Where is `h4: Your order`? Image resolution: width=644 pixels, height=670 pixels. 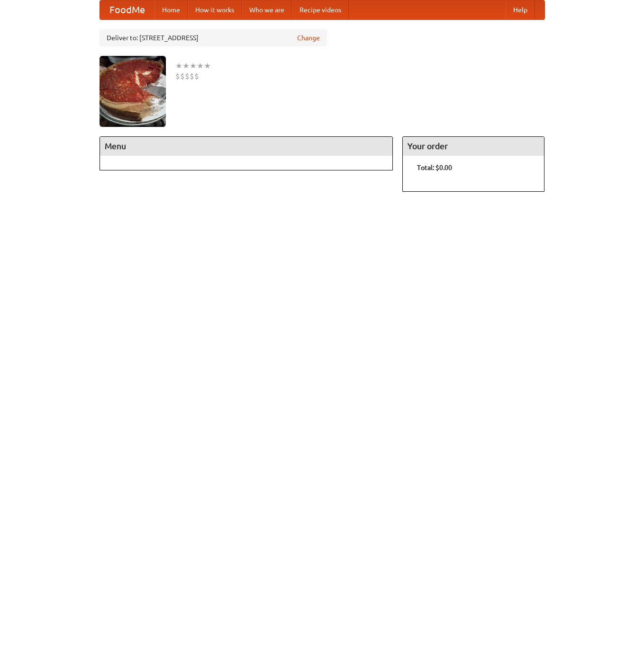 h4: Your order is located at coordinates (473, 147).